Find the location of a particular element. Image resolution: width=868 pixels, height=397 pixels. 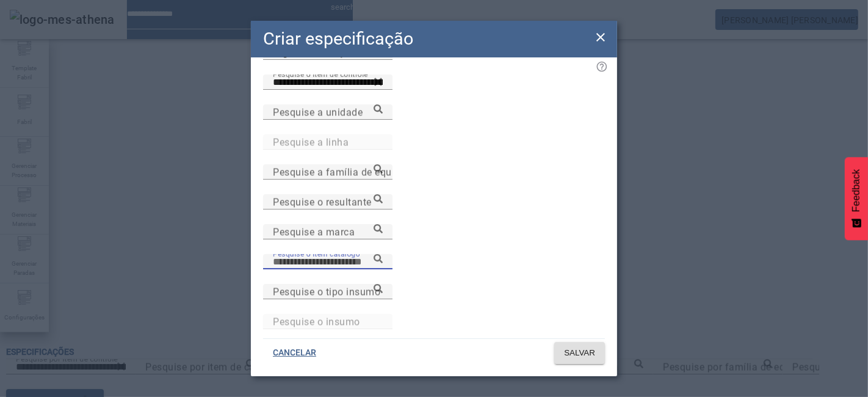

span: CANCELAR is located at coordinates (294, 353).